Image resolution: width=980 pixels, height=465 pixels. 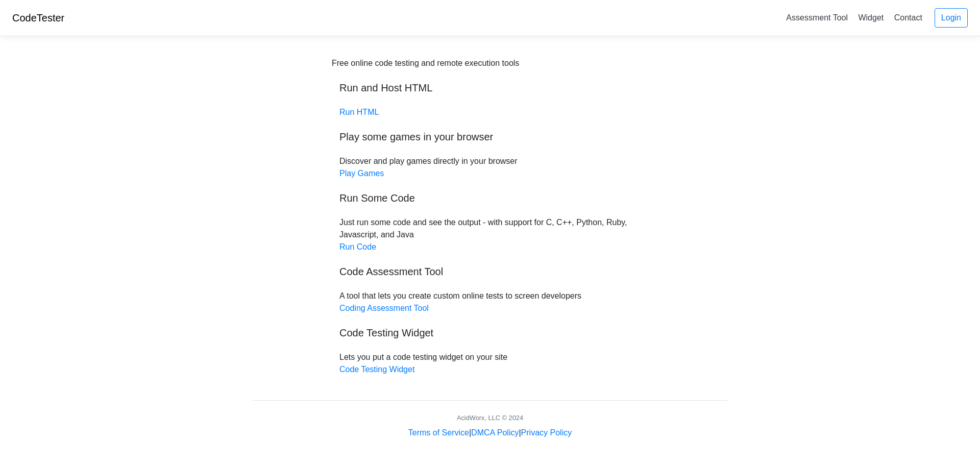 What do you see at coordinates (425, 64) in the screenshot?
I see `div: Free online code testing and remote execution tools` at bounding box center [425, 64].